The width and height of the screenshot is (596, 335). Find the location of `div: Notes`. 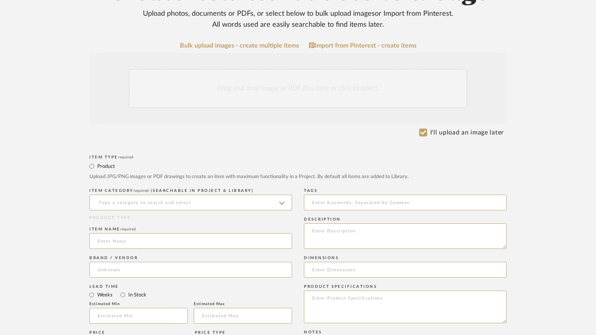

div: Notes is located at coordinates (405, 332).